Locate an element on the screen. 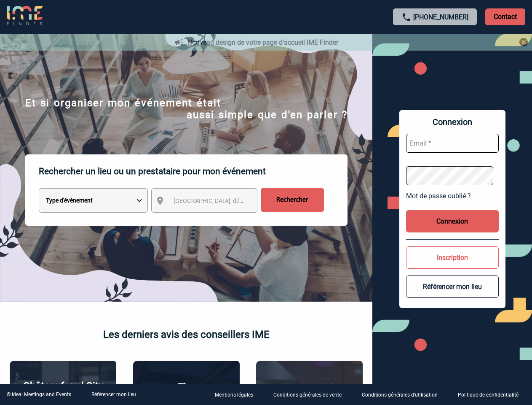 The image size is (532, 405). p: Conditions générales d'utilisation is located at coordinates (400, 395).